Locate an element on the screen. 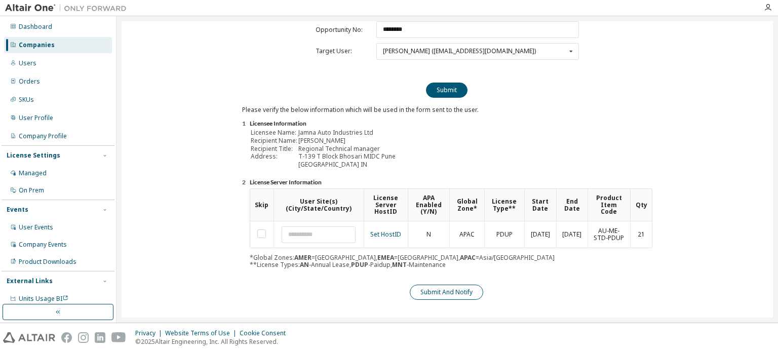 The width and height of the screenshot is (778, 352). th: End Date is located at coordinates (572, 205).